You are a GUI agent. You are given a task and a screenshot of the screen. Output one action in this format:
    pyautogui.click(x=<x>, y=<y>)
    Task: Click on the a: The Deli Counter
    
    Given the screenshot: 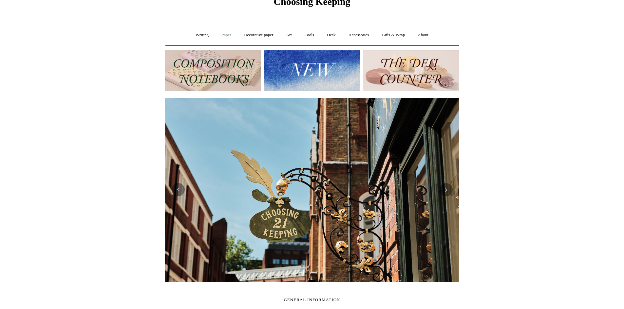 What is the action you would take?
    pyautogui.click(x=411, y=71)
    